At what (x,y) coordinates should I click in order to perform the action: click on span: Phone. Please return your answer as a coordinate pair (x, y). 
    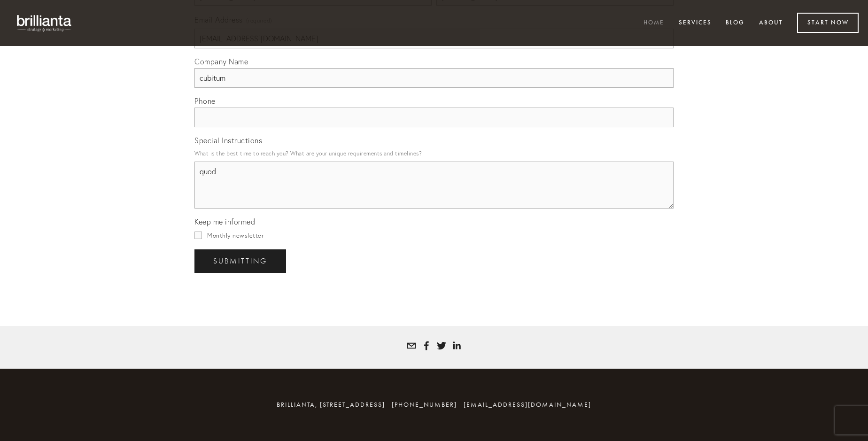
    Looking at the image, I should click on (205, 101).